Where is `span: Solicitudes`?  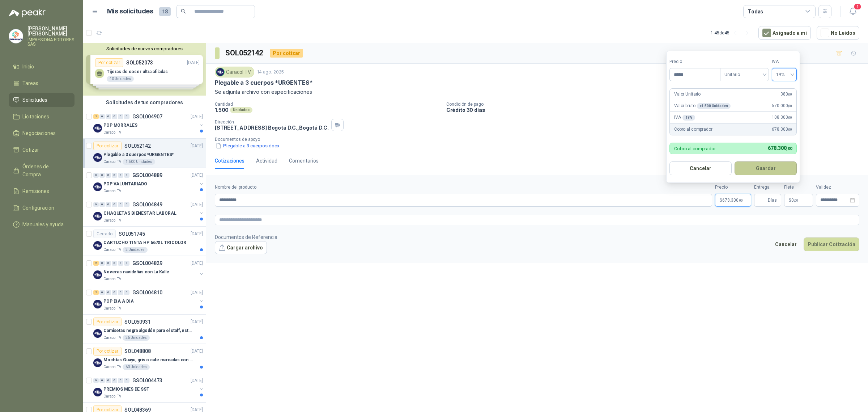
span: Solicitudes is located at coordinates (35, 100).